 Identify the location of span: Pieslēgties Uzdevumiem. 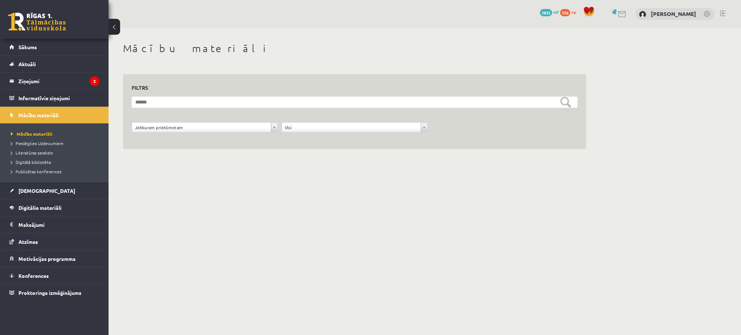
(37, 143).